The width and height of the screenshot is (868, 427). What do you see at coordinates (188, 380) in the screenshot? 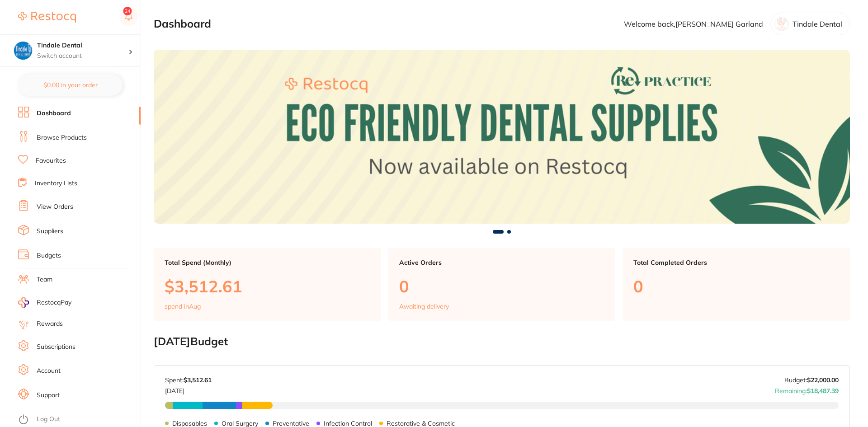
I see `p: Spent:` at bounding box center [188, 380].